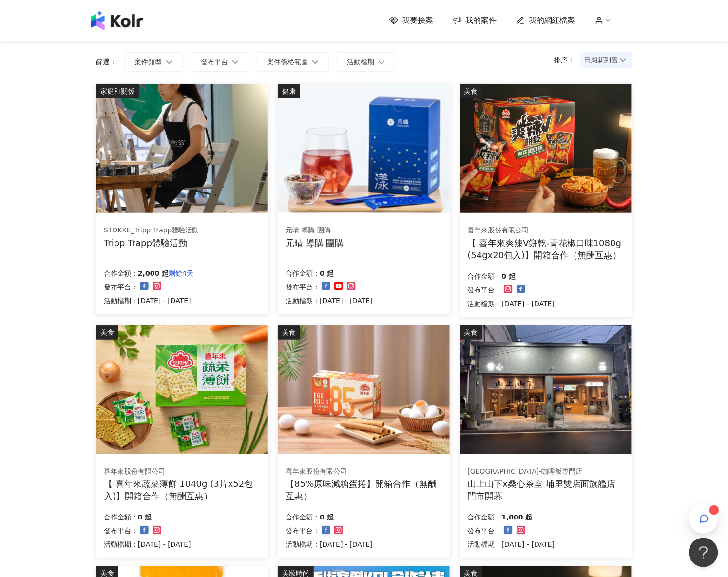 Image resolution: width=728 pixels, height=577 pixels. What do you see at coordinates (148, 62) in the screenshot?
I see `span: 案件類型` at bounding box center [148, 62].